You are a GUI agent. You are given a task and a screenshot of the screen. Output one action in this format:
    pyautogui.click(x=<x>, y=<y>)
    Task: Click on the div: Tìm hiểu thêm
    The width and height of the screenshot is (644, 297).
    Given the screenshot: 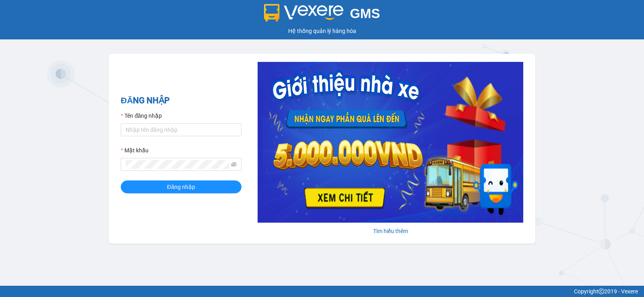 What is the action you would take?
    pyautogui.click(x=390, y=231)
    